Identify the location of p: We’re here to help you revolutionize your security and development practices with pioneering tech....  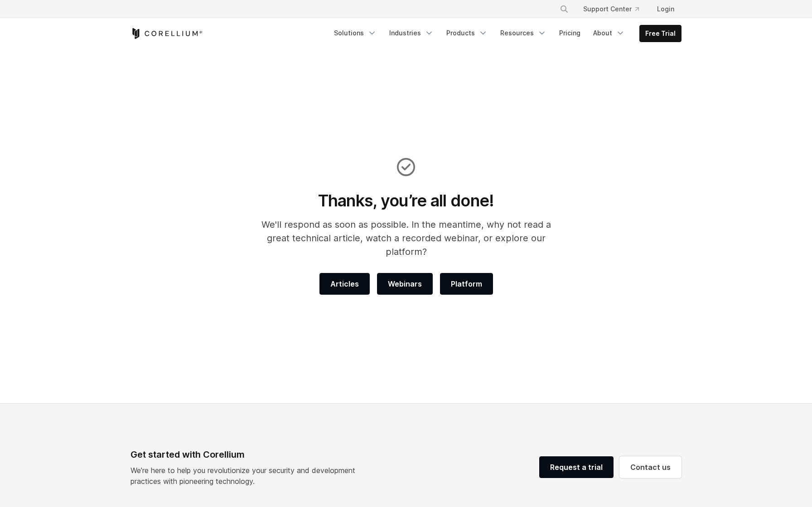
(246, 476).